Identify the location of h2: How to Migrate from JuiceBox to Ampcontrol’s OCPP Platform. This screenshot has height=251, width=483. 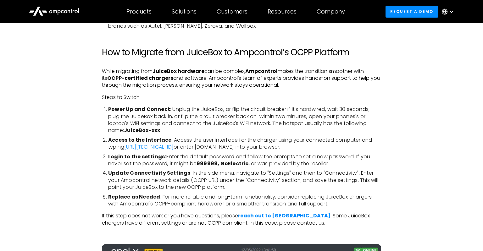
(242, 53).